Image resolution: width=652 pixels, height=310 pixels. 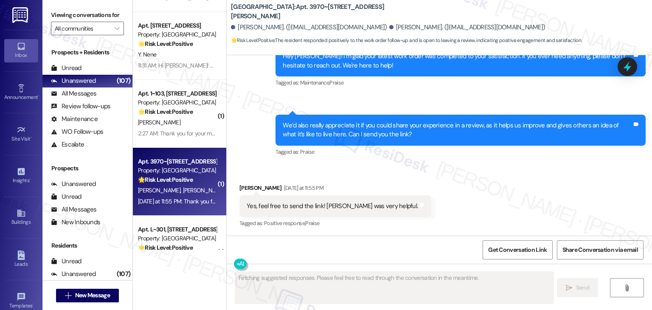 What do you see at coordinates (87, 245) in the screenshot?
I see `div: Residents` at bounding box center [87, 245].